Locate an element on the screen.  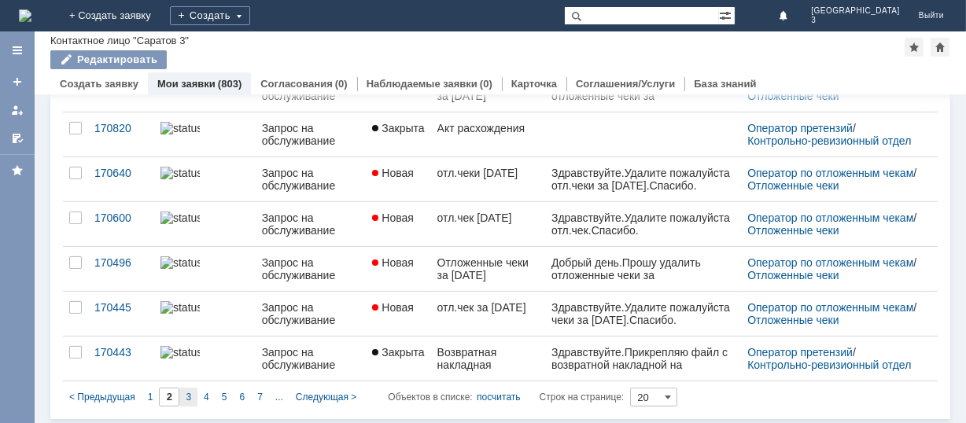
div: Создать is located at coordinates (210, 16).